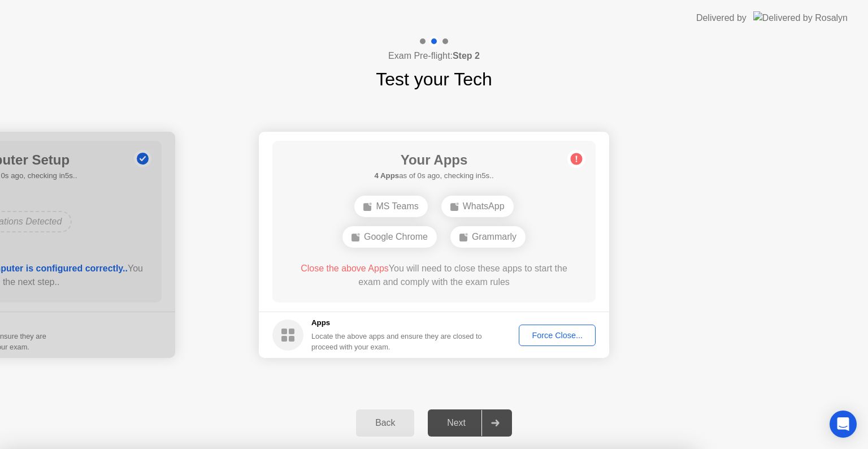 This screenshot has height=449, width=868. Describe the element at coordinates (843, 424) in the screenshot. I see `div: Open Intercom Messenger` at that location.